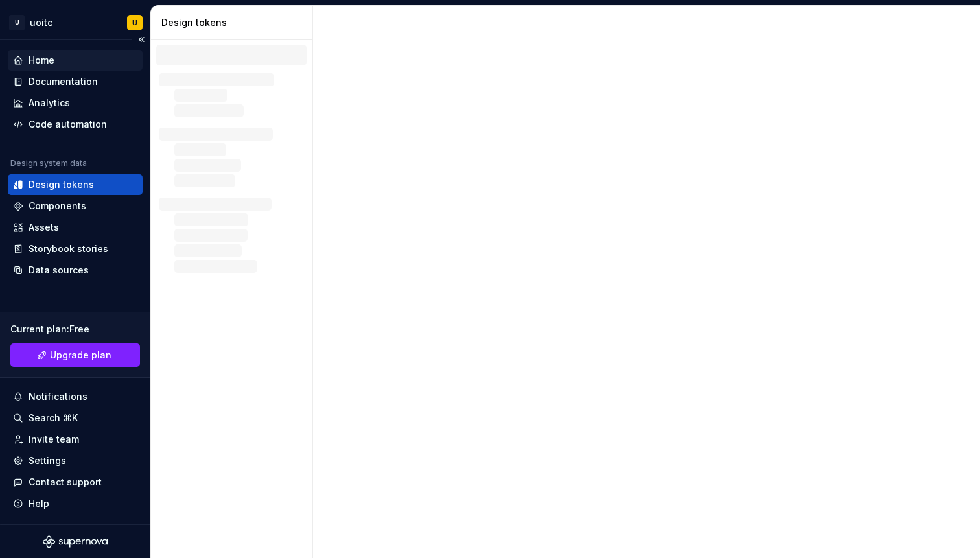 The width and height of the screenshot is (980, 558). What do you see at coordinates (75, 439) in the screenshot?
I see `a: Invite team` at bounding box center [75, 439].